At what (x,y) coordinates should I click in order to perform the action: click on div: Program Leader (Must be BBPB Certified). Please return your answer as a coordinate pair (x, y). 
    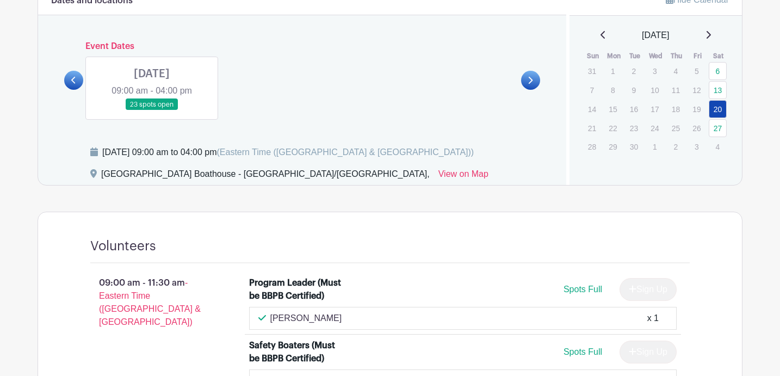
    Looking at the image, I should click on (296, 289).